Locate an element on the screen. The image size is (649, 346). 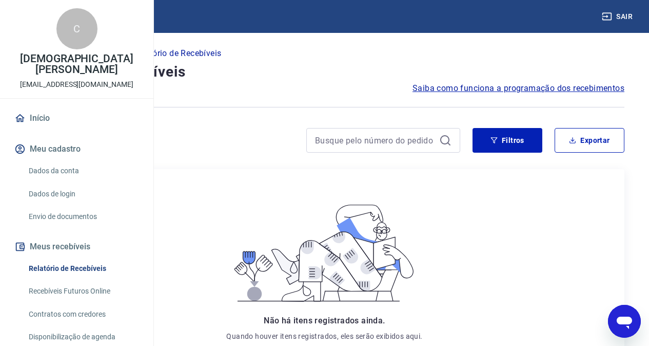
a: Contratos com credores is located at coordinates (83, 314).